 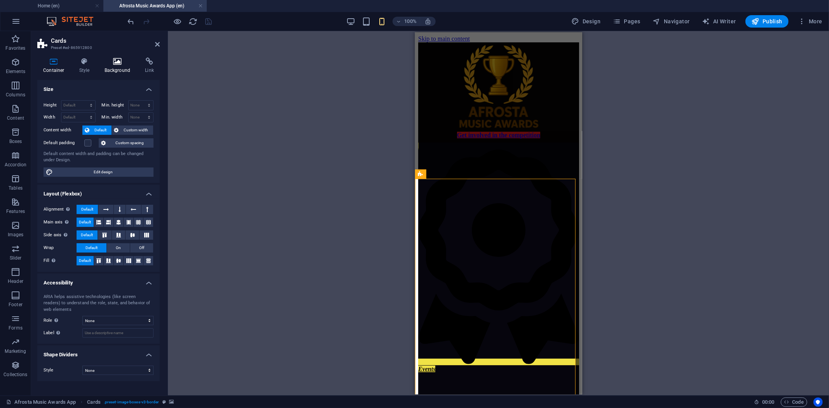 I want to click on h4: Background, so click(x=119, y=66).